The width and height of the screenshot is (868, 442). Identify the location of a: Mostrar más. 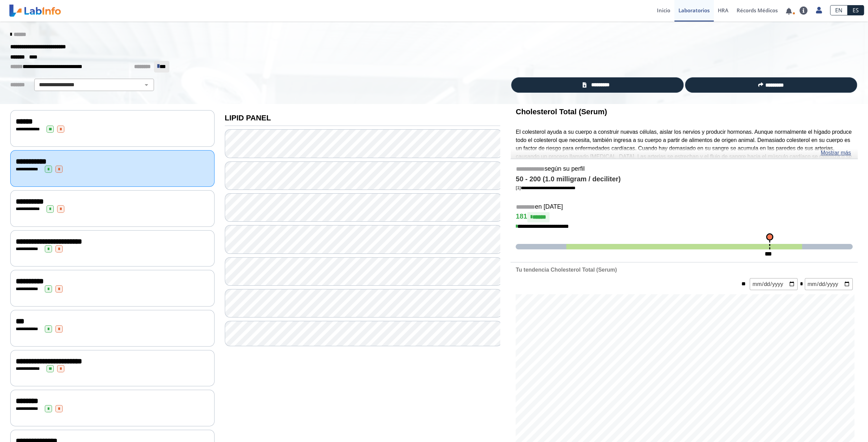
(835, 153).